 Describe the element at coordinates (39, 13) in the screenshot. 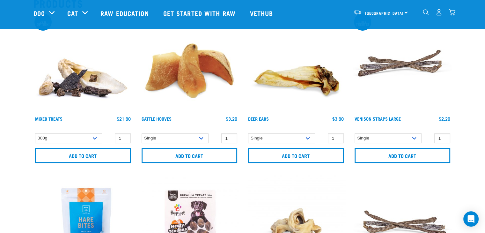

I see `a: Dog` at that location.